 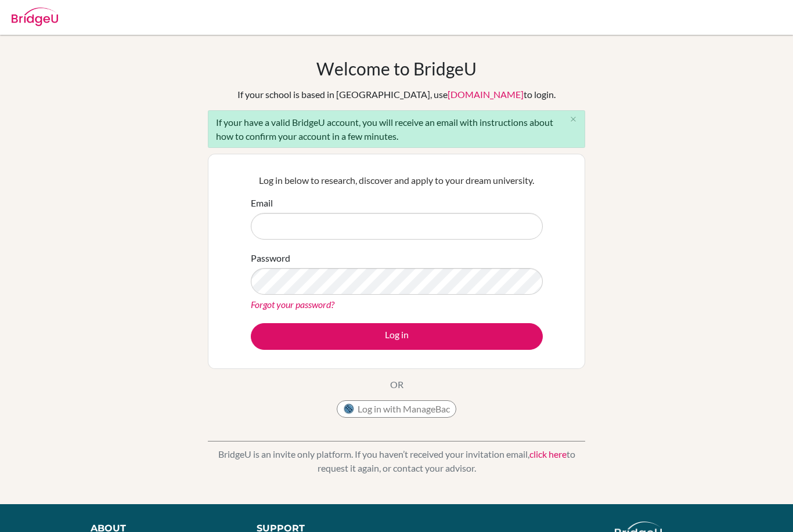 I want to click on div: If your have a valid BridgeU account, you will receive an email with instructions about how to co..., so click(x=396, y=129).